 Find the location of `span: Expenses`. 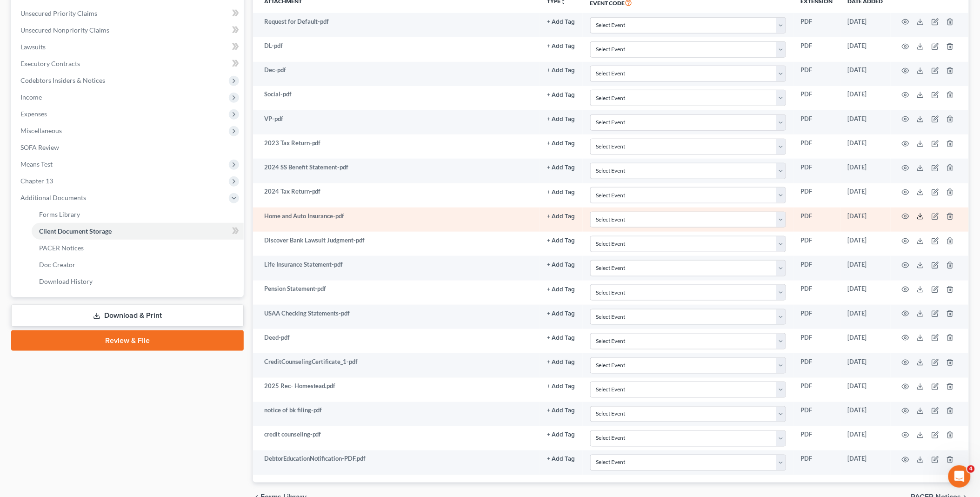

span: Expenses is located at coordinates (33, 114).